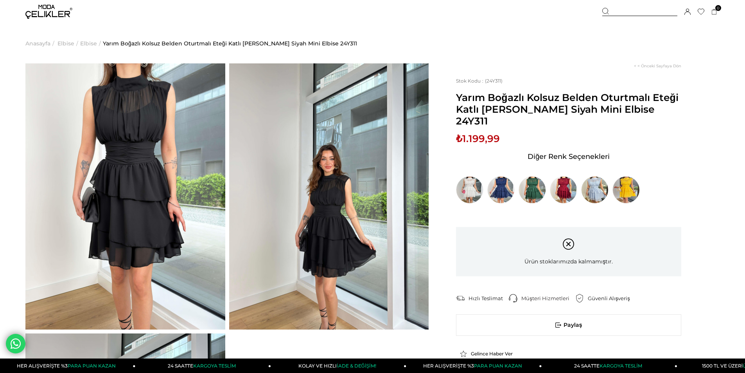  Describe the element at coordinates (563, 190) in the screenshot. I see `img: Yarım Boğazlı Kolsuz Belden Oturtmalı Eteği Katlı Darell Kadın Bordo Mini Elbise 24Y311` at that location.